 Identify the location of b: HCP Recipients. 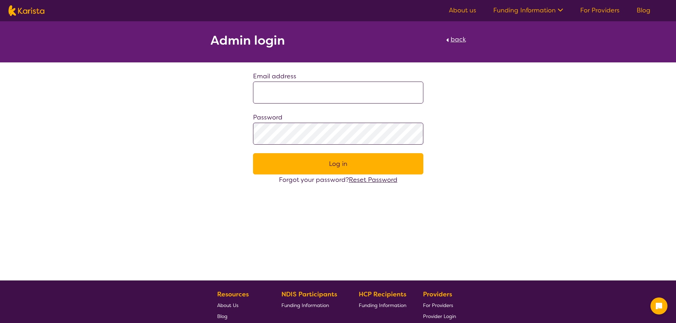
(382, 294).